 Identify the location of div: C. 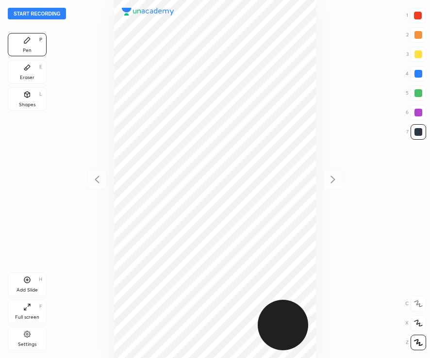
(416, 304).